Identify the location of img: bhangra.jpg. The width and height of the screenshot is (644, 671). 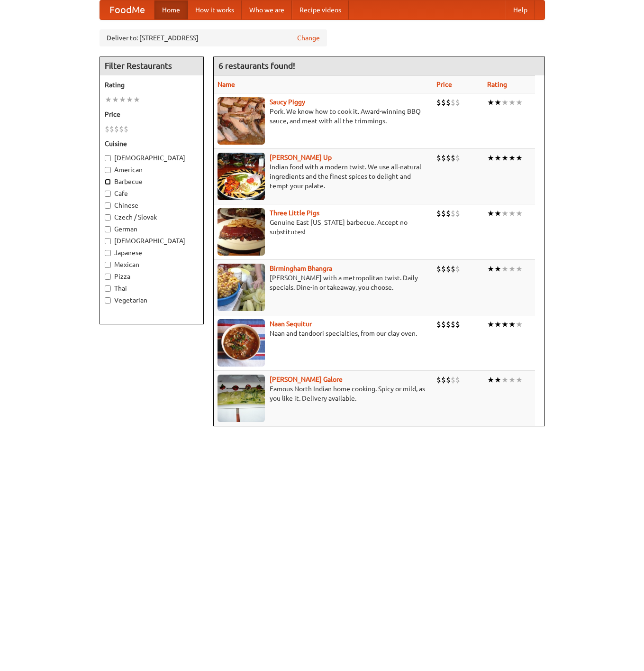
(241, 287).